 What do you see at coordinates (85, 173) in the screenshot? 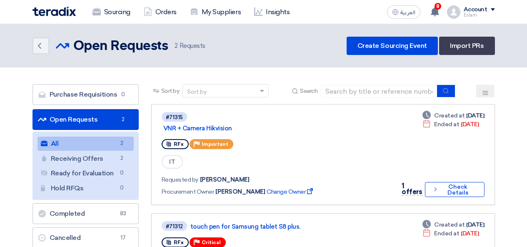
I see `a: Ready for Evaluation` at bounding box center [85, 173].